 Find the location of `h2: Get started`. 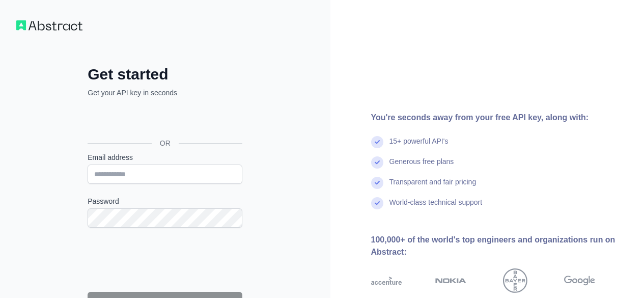

h2: Get started is located at coordinates (165, 74).